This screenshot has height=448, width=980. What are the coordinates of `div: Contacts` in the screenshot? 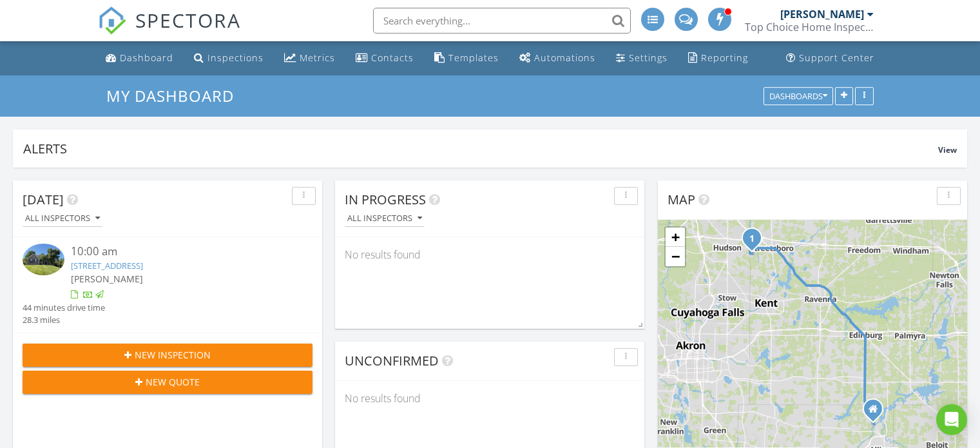 It's located at (392, 58).